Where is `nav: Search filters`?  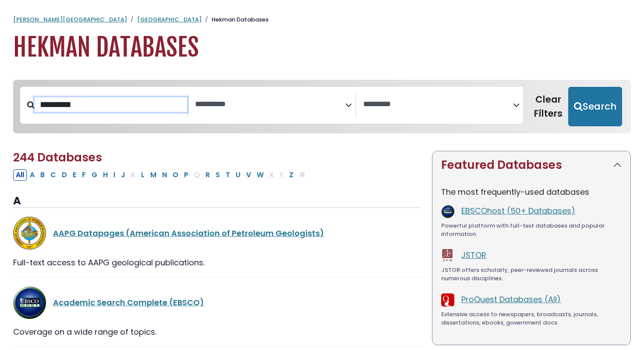 nav: Search filters is located at coordinates (322, 106).